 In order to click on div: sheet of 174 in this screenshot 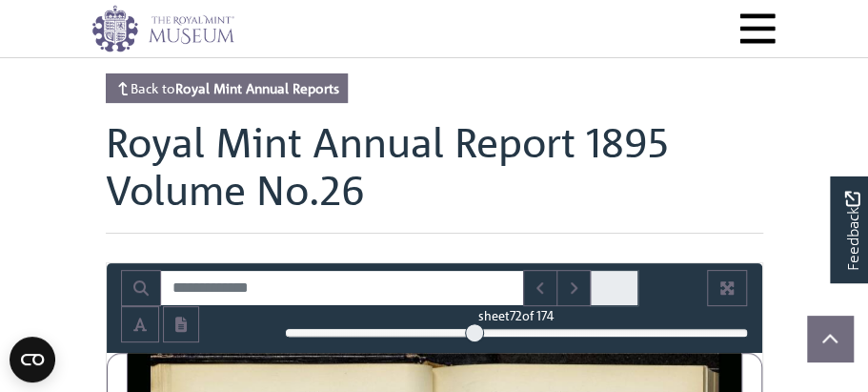, I will do `click(516, 315)`.